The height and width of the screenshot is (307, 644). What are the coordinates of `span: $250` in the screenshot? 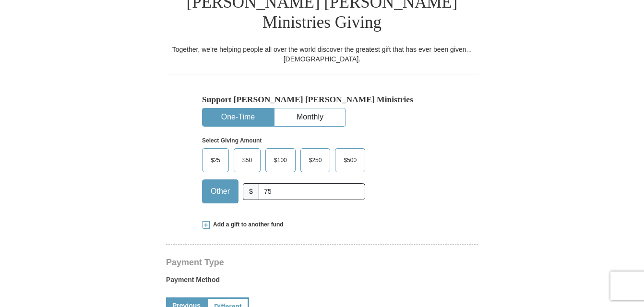 It's located at (315, 160).